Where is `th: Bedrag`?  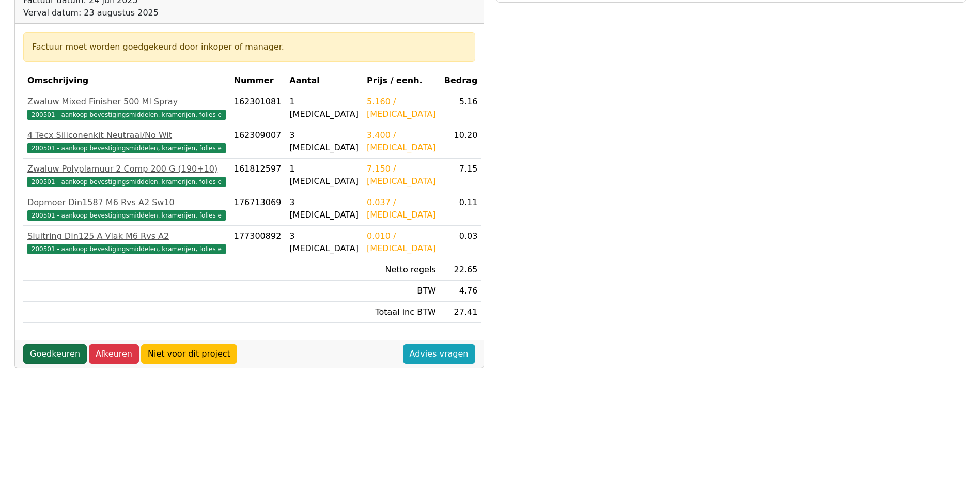 th: Bedrag is located at coordinates (461, 81).